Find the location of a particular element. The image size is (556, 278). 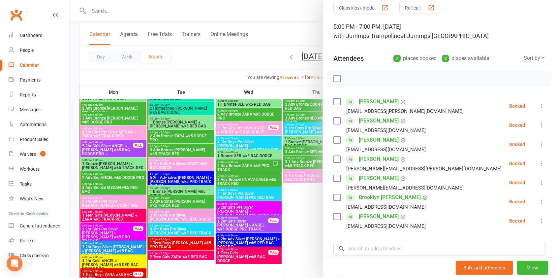

div: Dashboard is located at coordinates (31, 35).